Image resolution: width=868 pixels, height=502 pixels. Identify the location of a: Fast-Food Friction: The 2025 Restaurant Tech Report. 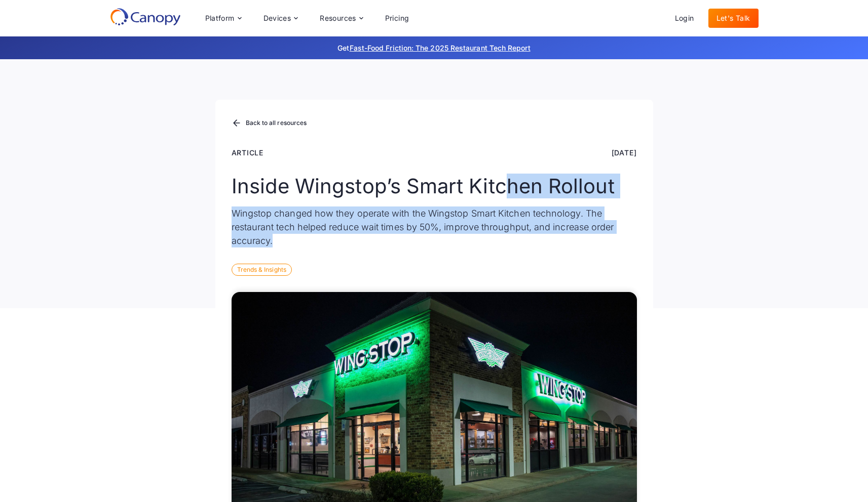
(440, 47).